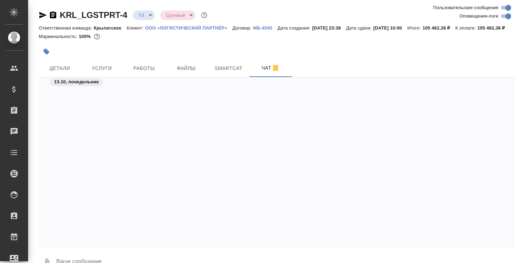 The width and height of the screenshot is (523, 263). Describe the element at coordinates (76, 82) in the screenshot. I see `p: 13.10, понедельник` at that location.